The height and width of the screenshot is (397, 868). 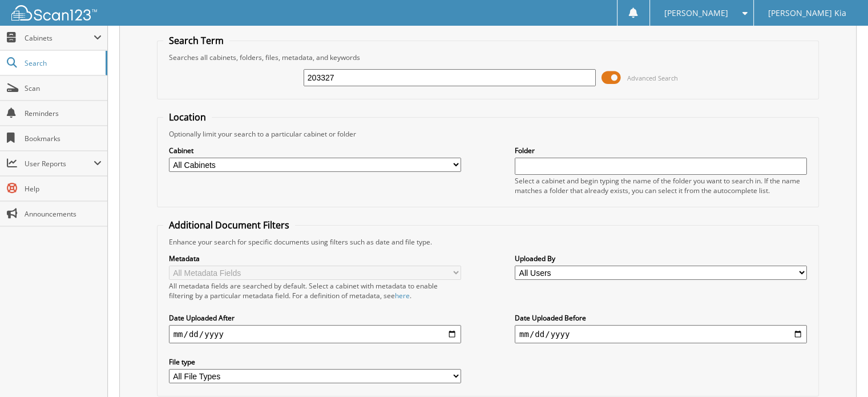 I want to click on label: Uploaded By, so click(x=660, y=258).